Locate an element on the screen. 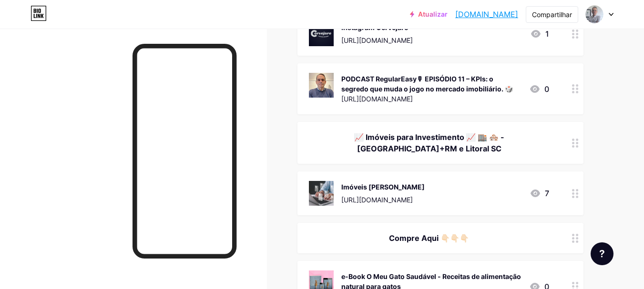  font: Atualizar is located at coordinates (433, 14).